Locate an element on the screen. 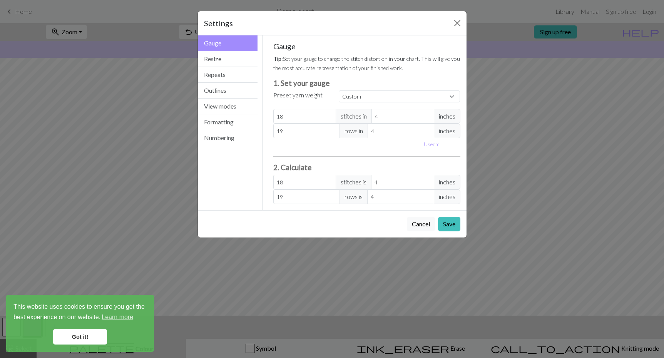 The width and height of the screenshot is (664, 358). button: Outlines is located at coordinates (228, 90).